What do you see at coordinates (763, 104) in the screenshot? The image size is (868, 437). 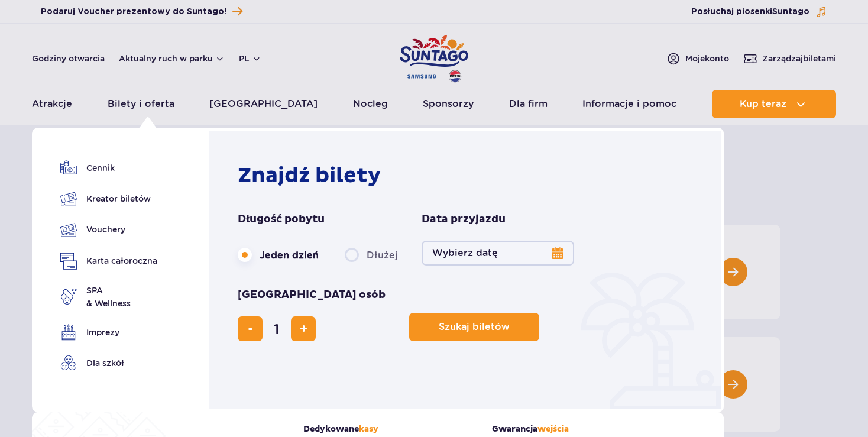 I see `span: Kup teraz` at bounding box center [763, 104].